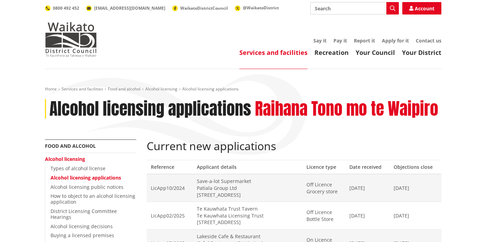 Image resolution: width=486 pixels, height=242 pixels. I want to click on a: Apply for it, so click(395, 40).